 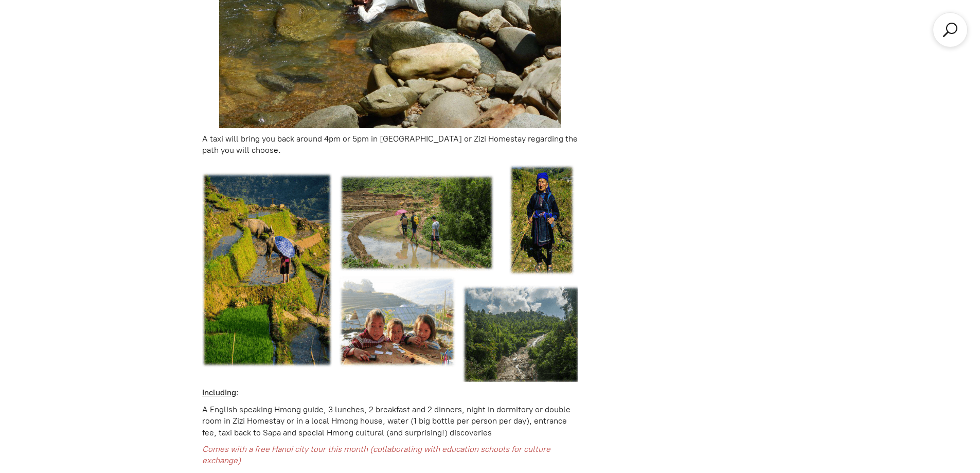 I want to click on p: A English speaking Hmong guide, 3 lunches, 2 breakfast and 2 dinners, night in dormitory or doubl..., so click(x=390, y=421).